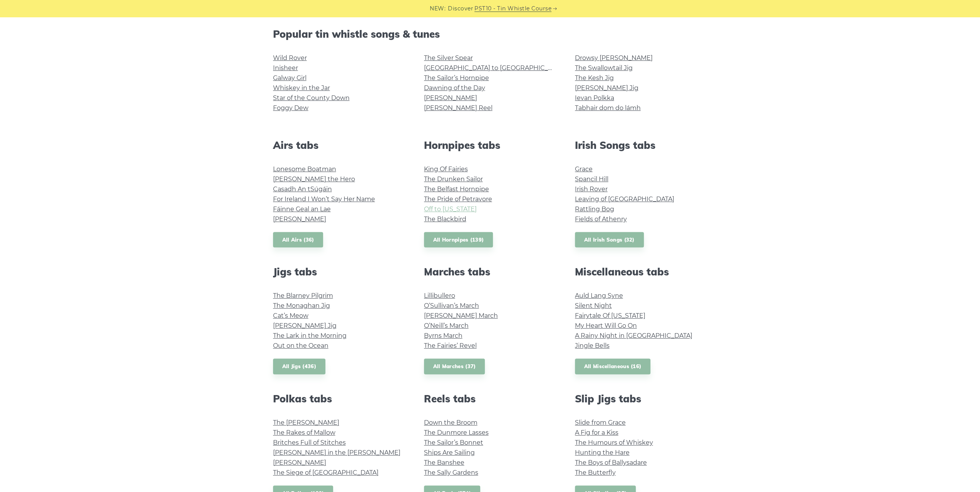 Image resolution: width=980 pixels, height=492 pixels. I want to click on h2: Reels tabs, so click(490, 399).